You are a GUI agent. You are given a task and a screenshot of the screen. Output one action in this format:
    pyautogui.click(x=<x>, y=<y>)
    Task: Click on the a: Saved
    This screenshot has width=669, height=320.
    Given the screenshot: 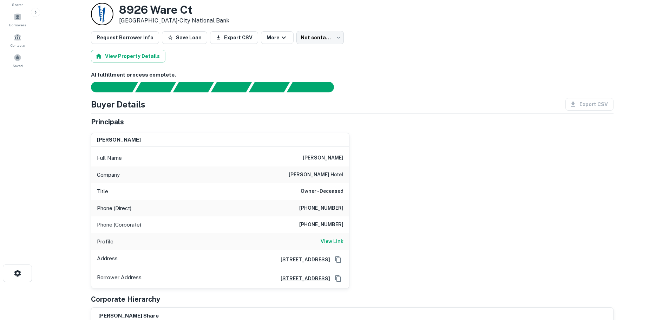 What is the action you would take?
    pyautogui.click(x=18, y=60)
    